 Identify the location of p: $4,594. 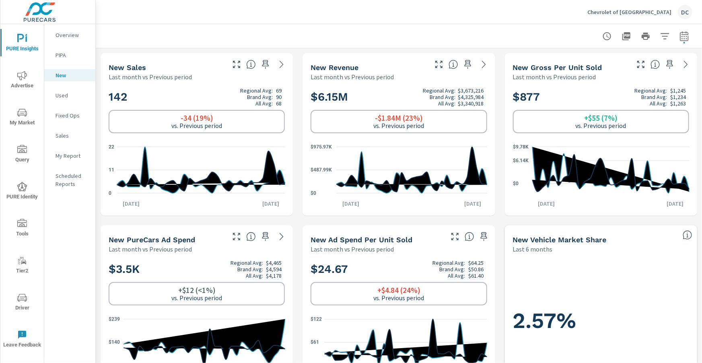
(274, 269).